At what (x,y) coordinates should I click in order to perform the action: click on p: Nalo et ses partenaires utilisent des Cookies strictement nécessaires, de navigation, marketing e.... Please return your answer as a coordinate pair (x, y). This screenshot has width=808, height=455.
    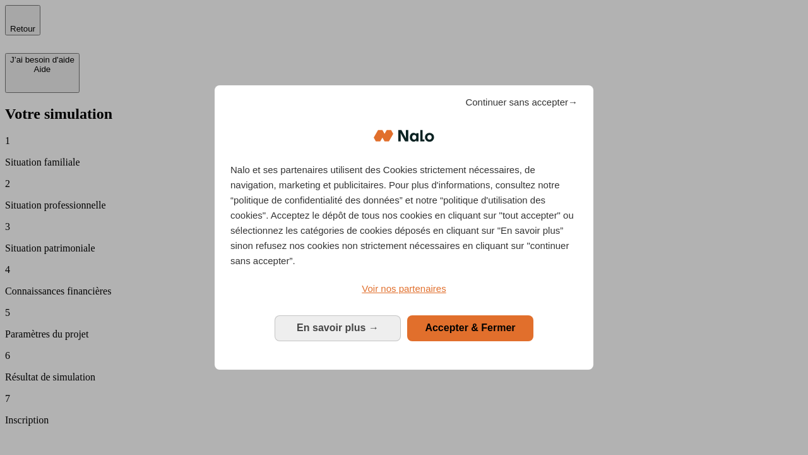
    Looking at the image, I should click on (404, 215).